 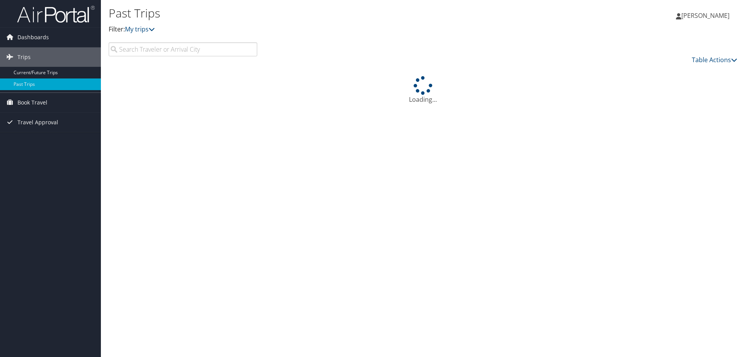 I want to click on h1: Past Trips, so click(x=318, y=13).